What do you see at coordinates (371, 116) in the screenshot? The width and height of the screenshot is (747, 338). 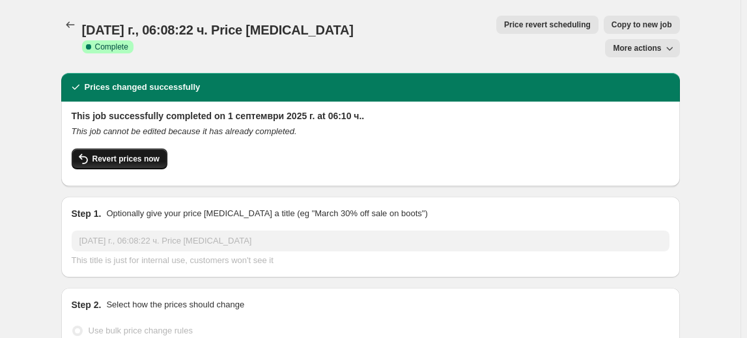 I see `h2: This job successfully completed on 1 септември 2025 г. at 06:10 ч..` at bounding box center [371, 116].